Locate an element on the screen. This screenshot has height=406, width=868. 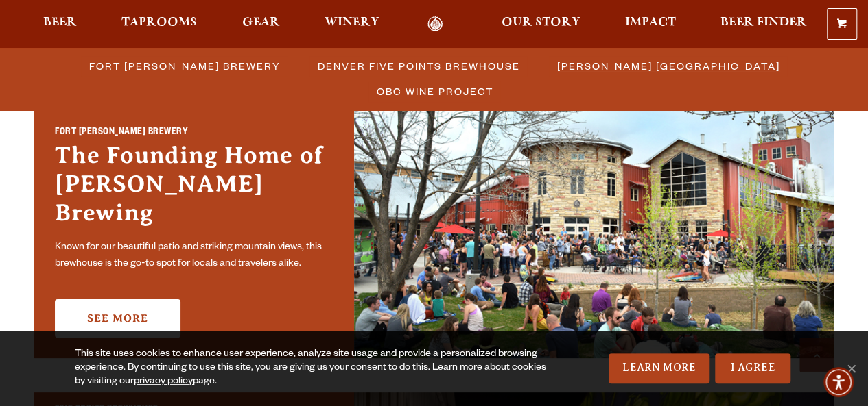
a: Gear is located at coordinates (261, 24).